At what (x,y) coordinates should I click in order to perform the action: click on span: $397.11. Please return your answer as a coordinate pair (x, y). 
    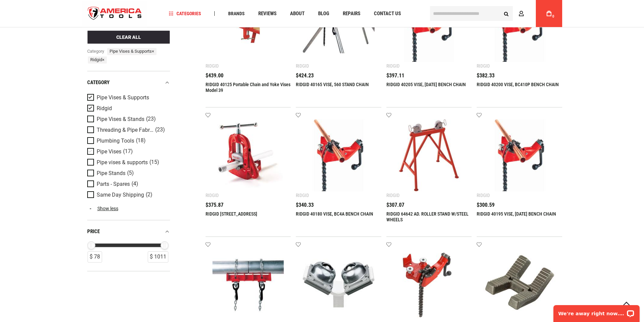
    Looking at the image, I should click on (395, 76).